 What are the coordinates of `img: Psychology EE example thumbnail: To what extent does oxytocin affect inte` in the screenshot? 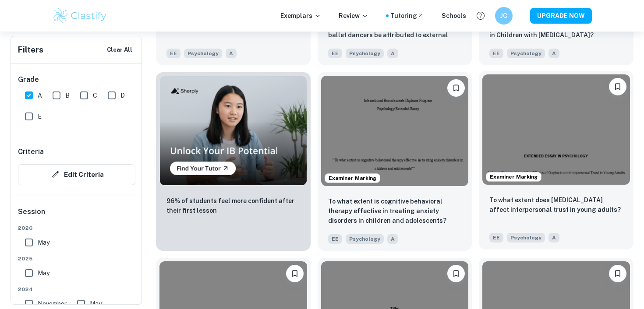 It's located at (556, 130).